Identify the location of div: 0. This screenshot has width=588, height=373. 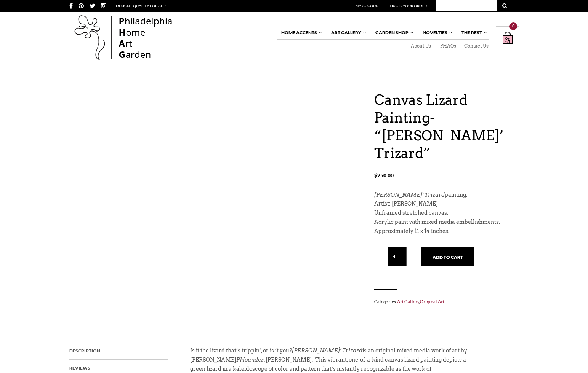
(513, 27).